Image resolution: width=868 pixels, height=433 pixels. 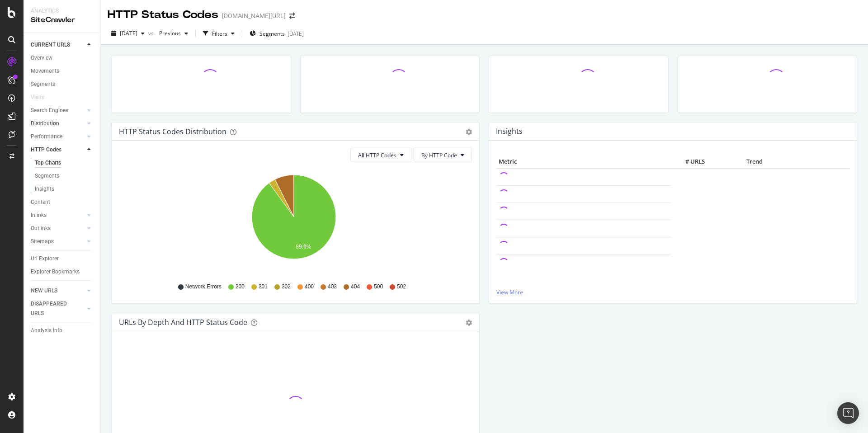 I want to click on button: Filters, so click(x=219, y=33).